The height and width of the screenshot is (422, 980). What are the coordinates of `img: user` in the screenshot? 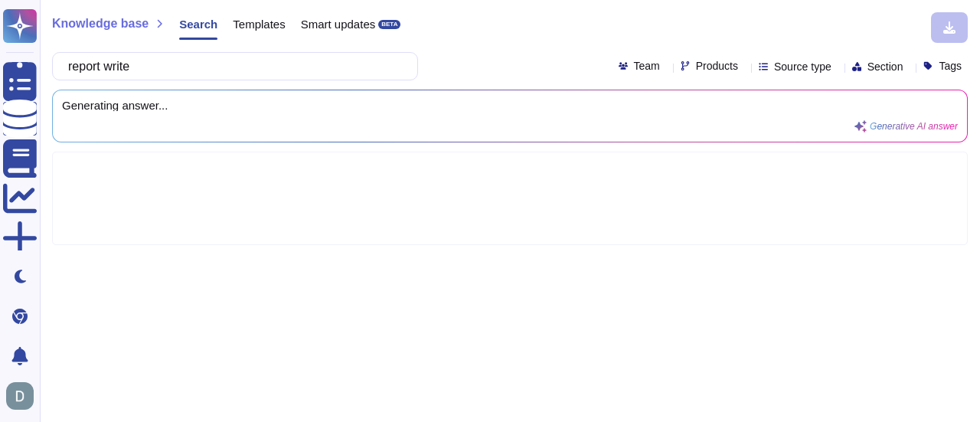 It's located at (20, 396).